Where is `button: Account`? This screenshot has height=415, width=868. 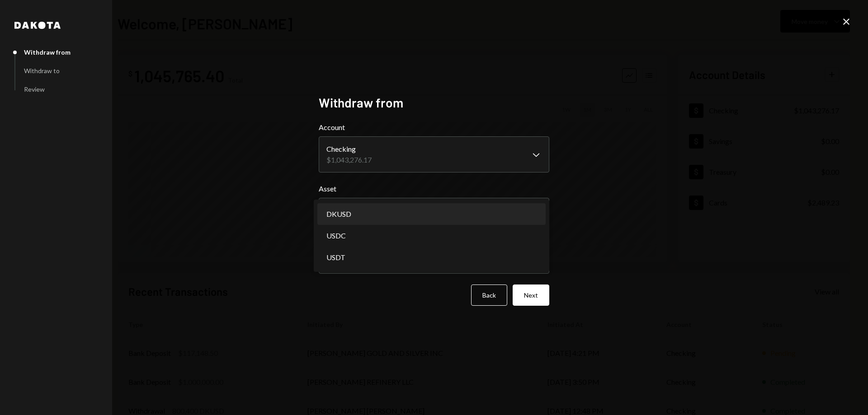 button: Account is located at coordinates (434, 154).